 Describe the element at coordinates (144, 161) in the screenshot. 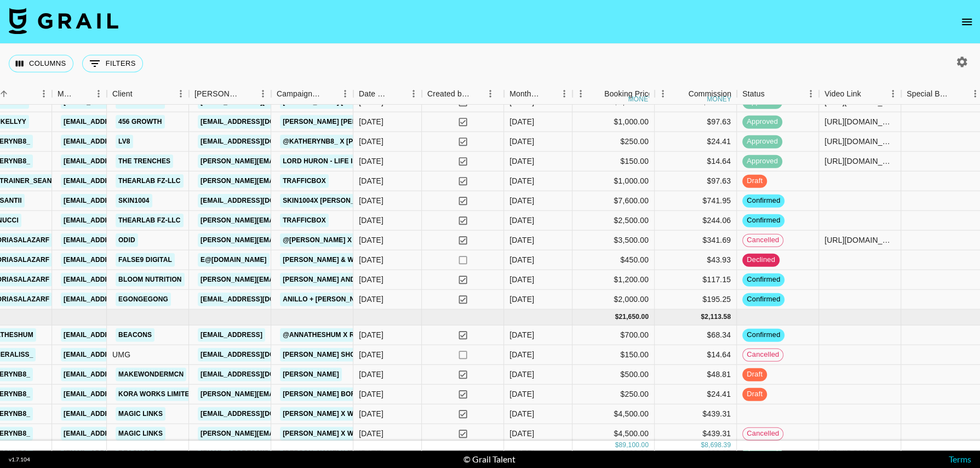

I see `a: The Trenches` at that location.